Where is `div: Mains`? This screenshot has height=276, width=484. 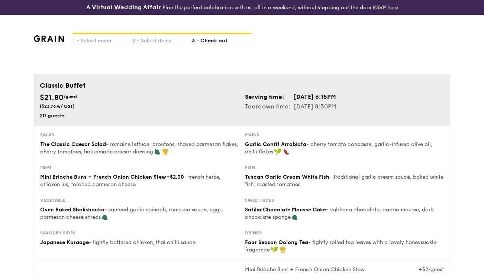
div: Mains is located at coordinates (344, 135).